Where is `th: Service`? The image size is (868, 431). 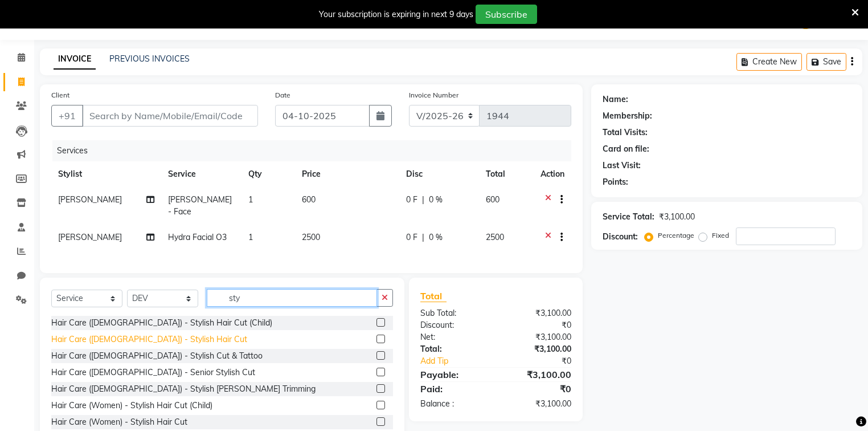 th: Service is located at coordinates (201, 174).